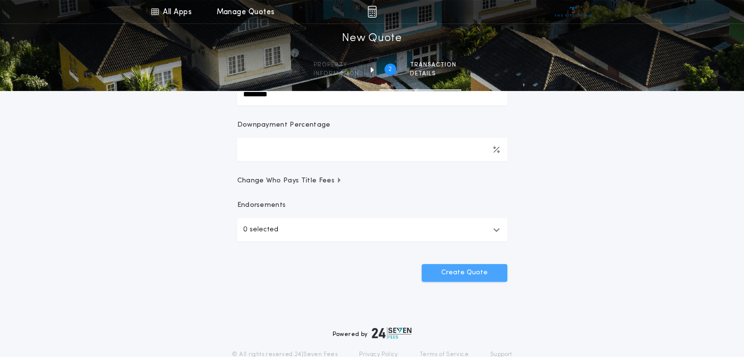 The image size is (744, 357). Describe the element at coordinates (372, 230) in the screenshot. I see `button: 0 selected` at that location.